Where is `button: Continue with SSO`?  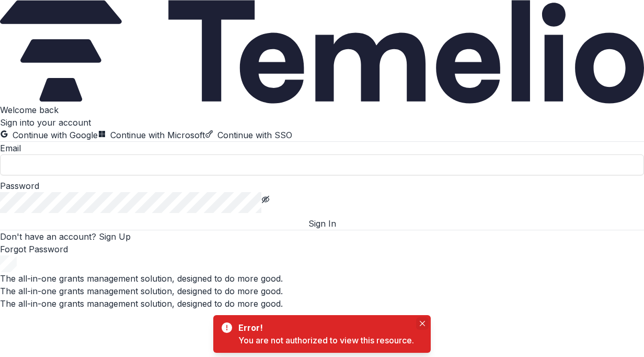 button: Continue with SSO is located at coordinates (248, 135).